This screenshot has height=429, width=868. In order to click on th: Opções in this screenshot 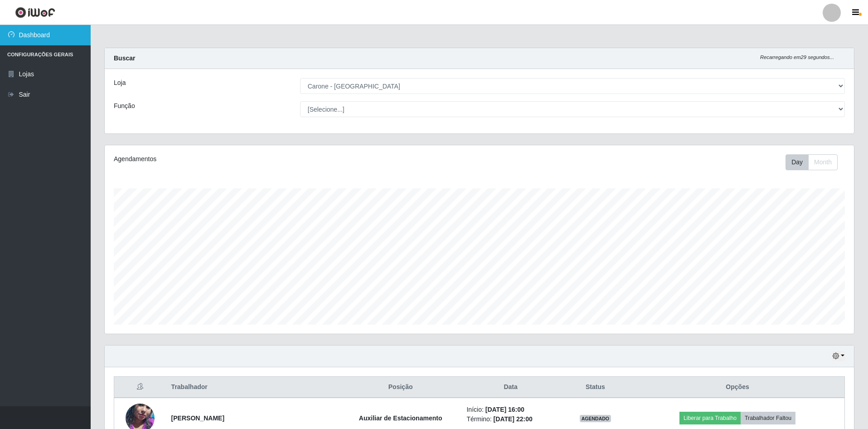, I will do `click(738, 387)`.